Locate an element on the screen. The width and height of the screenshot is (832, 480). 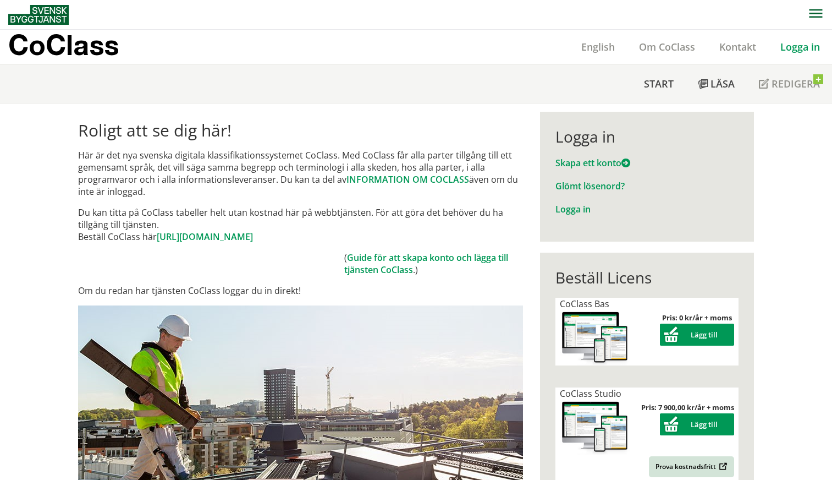
img: Outbound.png is located at coordinates (722, 466).